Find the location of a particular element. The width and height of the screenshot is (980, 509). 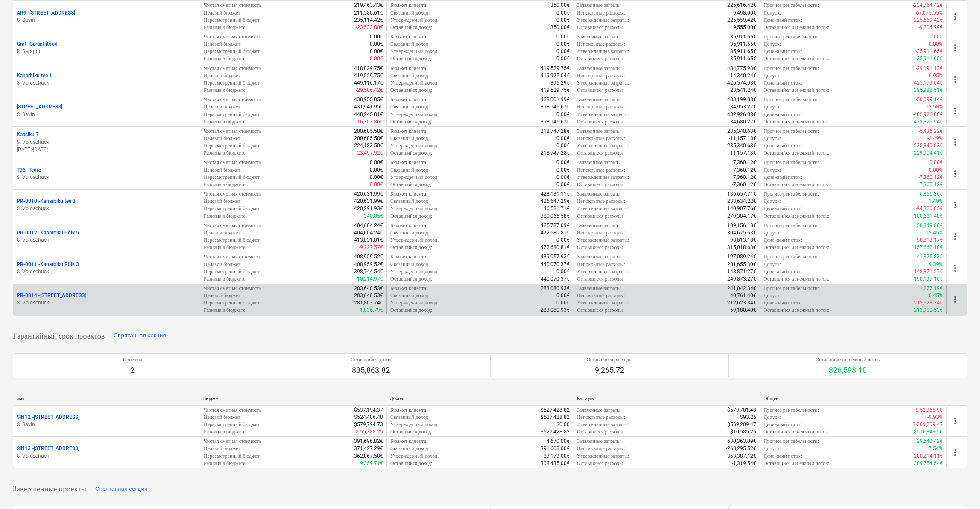

p: -94,326.05€ is located at coordinates (929, 208).